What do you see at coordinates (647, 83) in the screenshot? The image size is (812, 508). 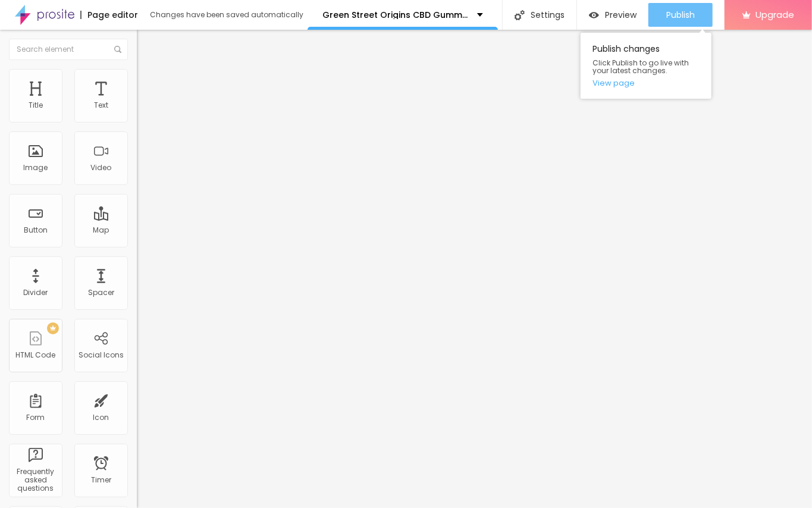 I see `a: View page` at bounding box center [647, 83].